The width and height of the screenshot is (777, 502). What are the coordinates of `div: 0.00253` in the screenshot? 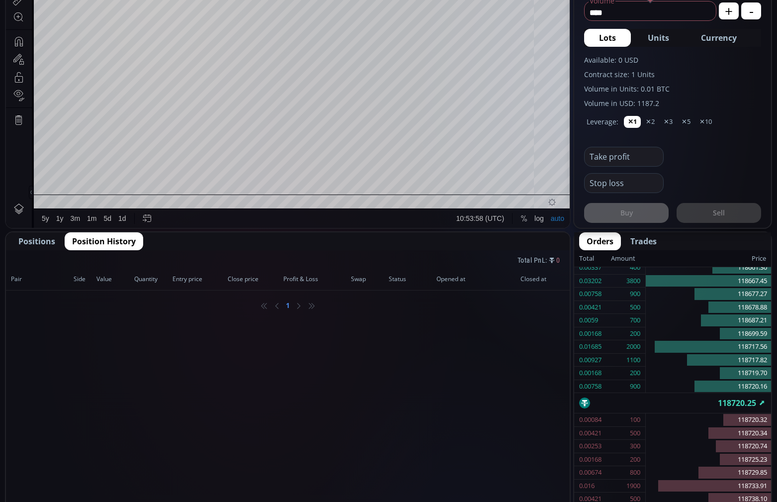 It's located at (590, 446).